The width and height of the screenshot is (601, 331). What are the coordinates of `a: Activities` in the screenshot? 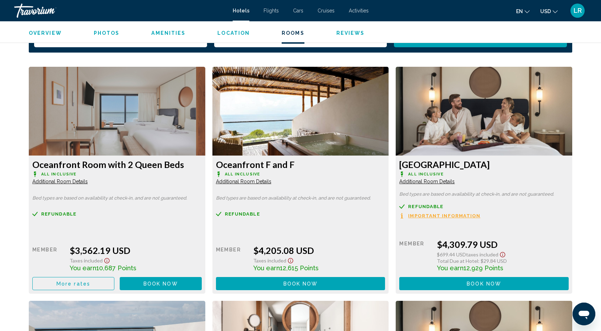 It's located at (359, 11).